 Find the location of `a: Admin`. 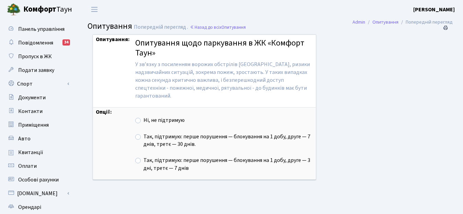

a: Admin is located at coordinates (359, 22).